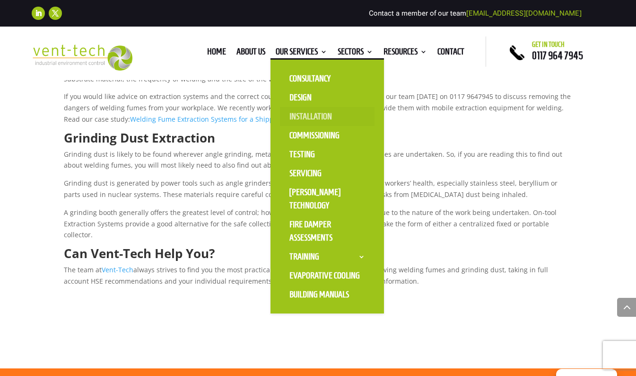 The height and width of the screenshot is (376, 636). Describe the element at coordinates (38, 13) in the screenshot. I see `a: Follow on LinkedIn` at that location.